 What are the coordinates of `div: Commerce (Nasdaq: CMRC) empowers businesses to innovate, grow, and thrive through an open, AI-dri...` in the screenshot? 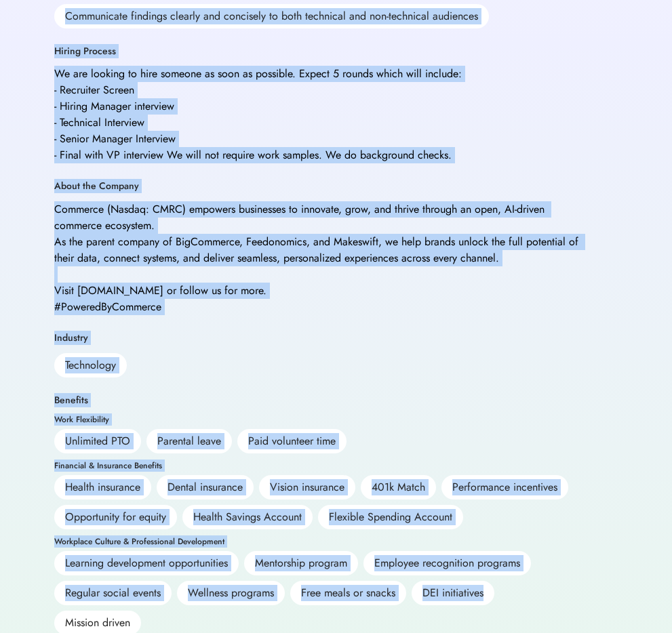 It's located at (319, 258).